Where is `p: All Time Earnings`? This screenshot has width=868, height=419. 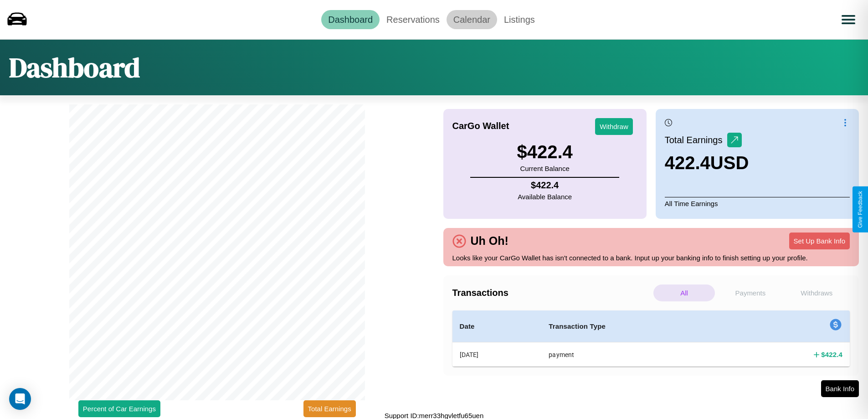
p: All Time Earnings is located at coordinates (758, 203).